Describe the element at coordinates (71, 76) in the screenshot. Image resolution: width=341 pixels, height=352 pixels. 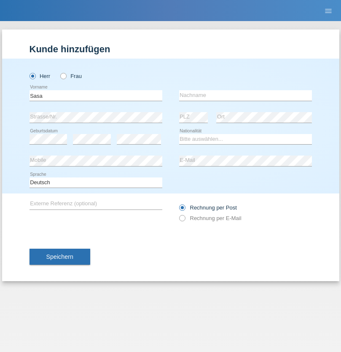
I see `label: Frau` at that location.